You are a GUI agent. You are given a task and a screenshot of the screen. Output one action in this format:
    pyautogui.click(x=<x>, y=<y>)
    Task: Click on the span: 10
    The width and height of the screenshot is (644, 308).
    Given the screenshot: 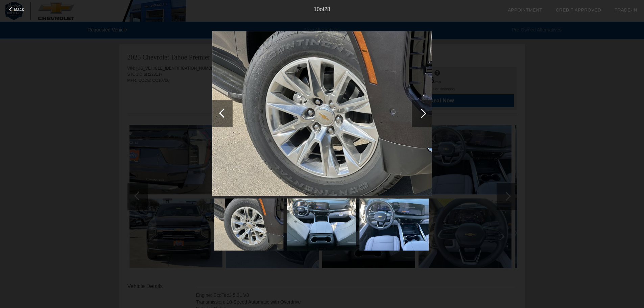 What is the action you would take?
    pyautogui.click(x=317, y=10)
    